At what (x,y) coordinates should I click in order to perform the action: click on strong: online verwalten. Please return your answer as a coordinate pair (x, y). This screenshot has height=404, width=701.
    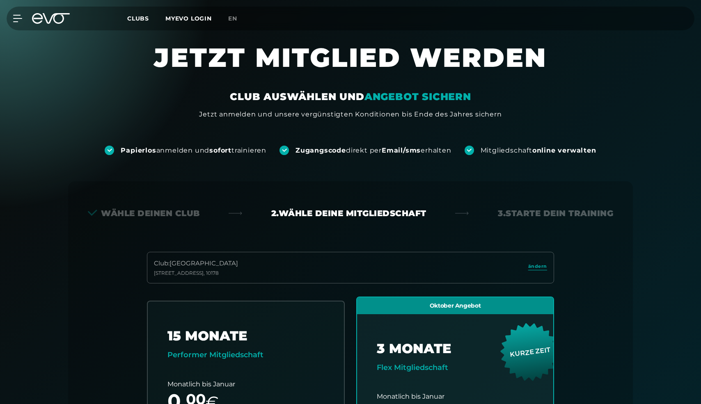
    Looking at the image, I should click on (565, 150).